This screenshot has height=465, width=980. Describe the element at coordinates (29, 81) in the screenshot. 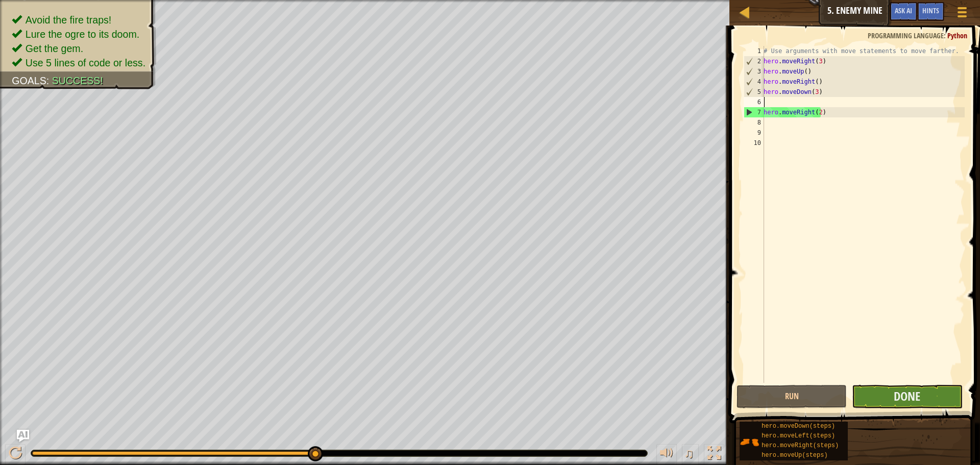

I see `span: Goals` at that location.